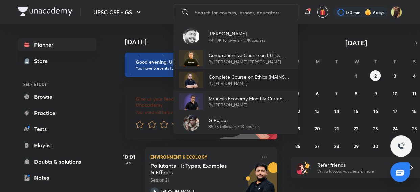  Describe the element at coordinates (236, 123) in the screenshot. I see `a: AvatarG Rajput85.2K followers • 1K courses` at that location.